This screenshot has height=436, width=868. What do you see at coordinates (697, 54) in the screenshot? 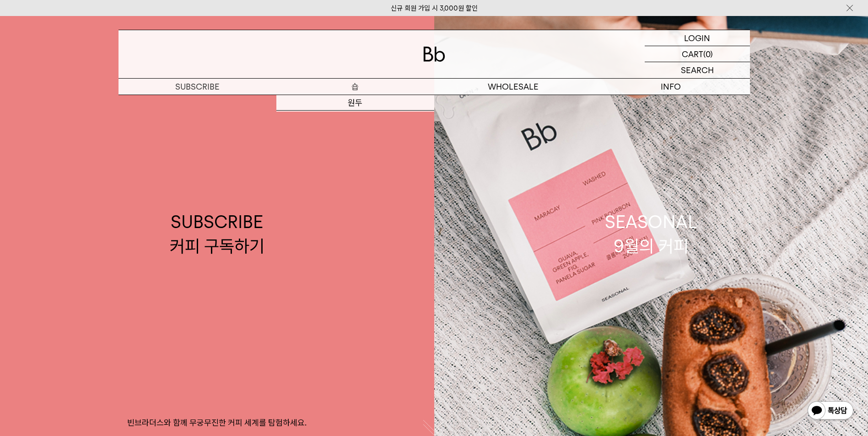
I see `a: CART (0)` at bounding box center [697, 54].